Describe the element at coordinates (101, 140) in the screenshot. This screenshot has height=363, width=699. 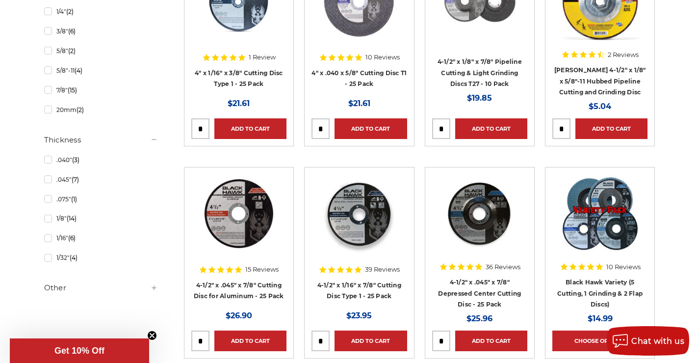
I see `h5: Thickness` at that location.